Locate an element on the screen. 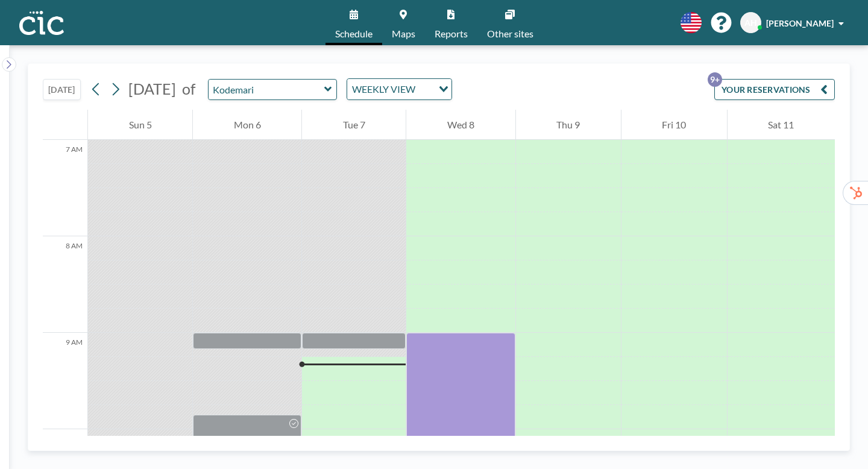  div: Mon 6 is located at coordinates (247, 125).